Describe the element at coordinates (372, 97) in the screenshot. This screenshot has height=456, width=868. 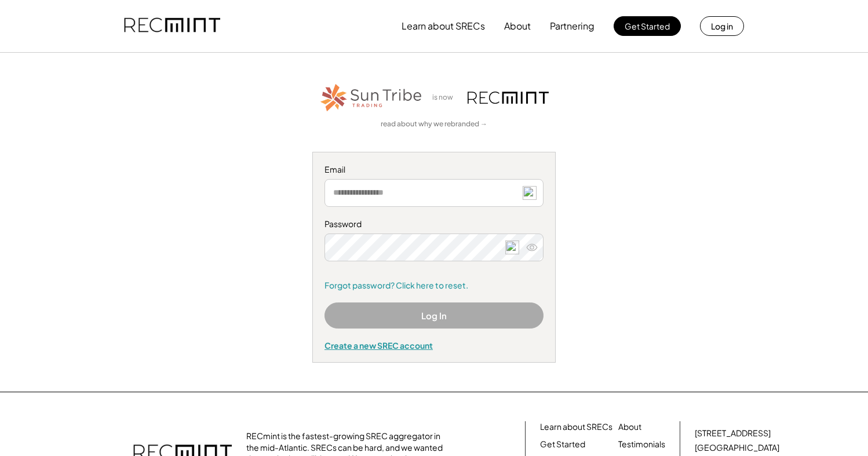
I see `img: STT_Horizontal_Logo%2B-%2BColor.png` at that location.